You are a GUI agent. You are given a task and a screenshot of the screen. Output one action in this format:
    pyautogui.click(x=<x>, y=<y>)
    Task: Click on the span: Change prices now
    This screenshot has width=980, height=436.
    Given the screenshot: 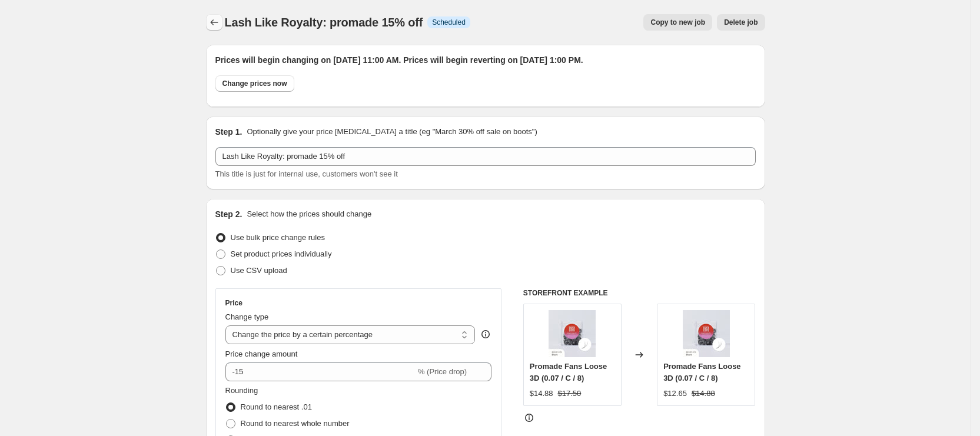 What is the action you would take?
    pyautogui.click(x=255, y=83)
    